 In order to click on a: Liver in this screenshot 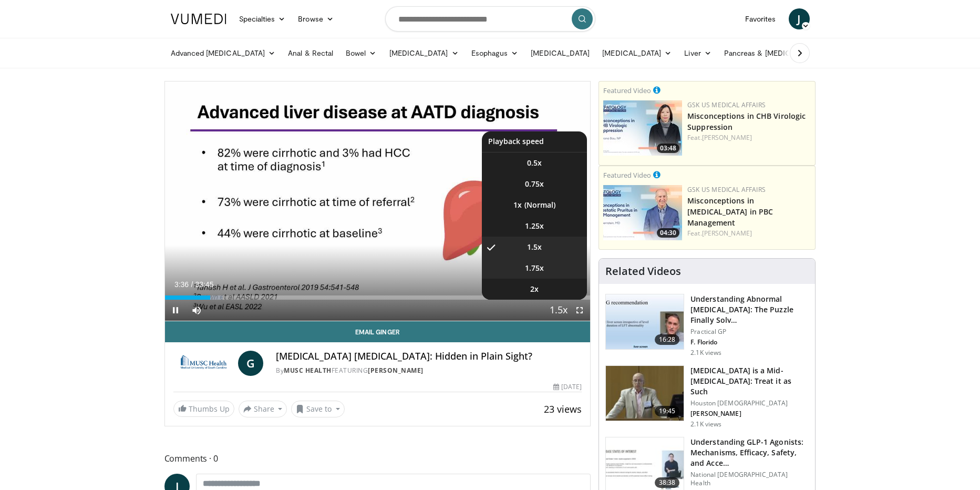, I will do `click(698, 53)`.